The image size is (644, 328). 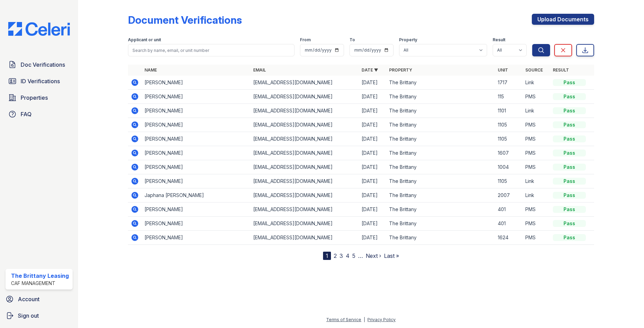 I want to click on span: FAQ, so click(x=26, y=114).